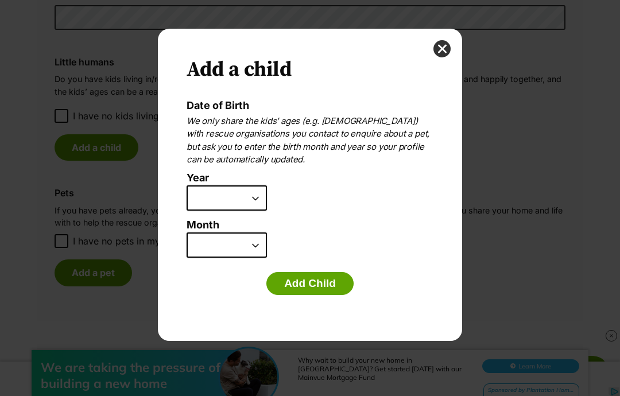 This screenshot has height=396, width=620. What do you see at coordinates (310, 70) in the screenshot?
I see `h2: Add a child` at bounding box center [310, 70].